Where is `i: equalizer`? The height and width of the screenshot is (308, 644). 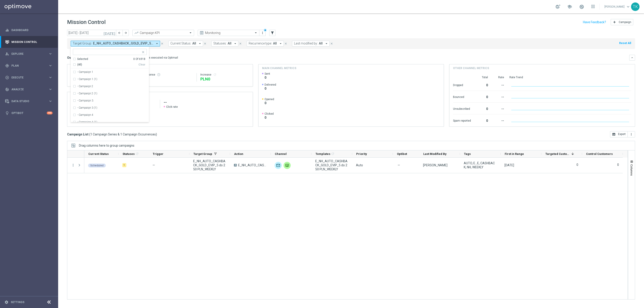 i: equalizer is located at coordinates (7, 30).